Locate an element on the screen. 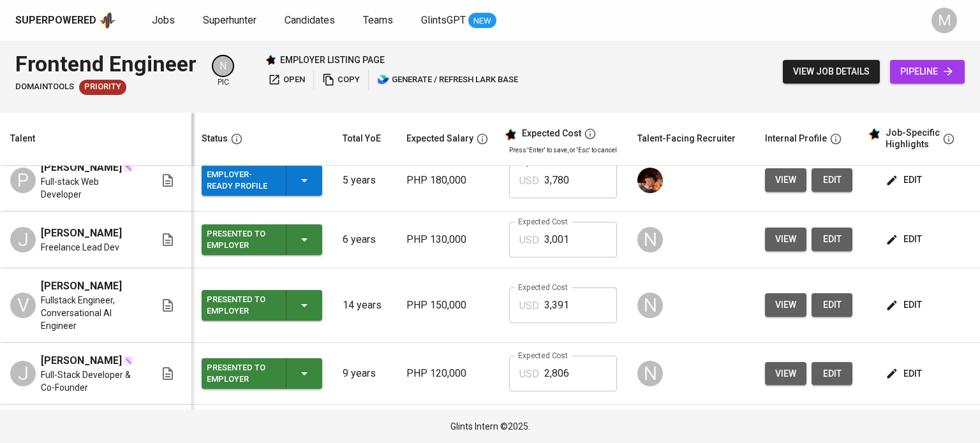  p: Press 'Enter' to save, or 'Esc' to cancel is located at coordinates (563, 149).